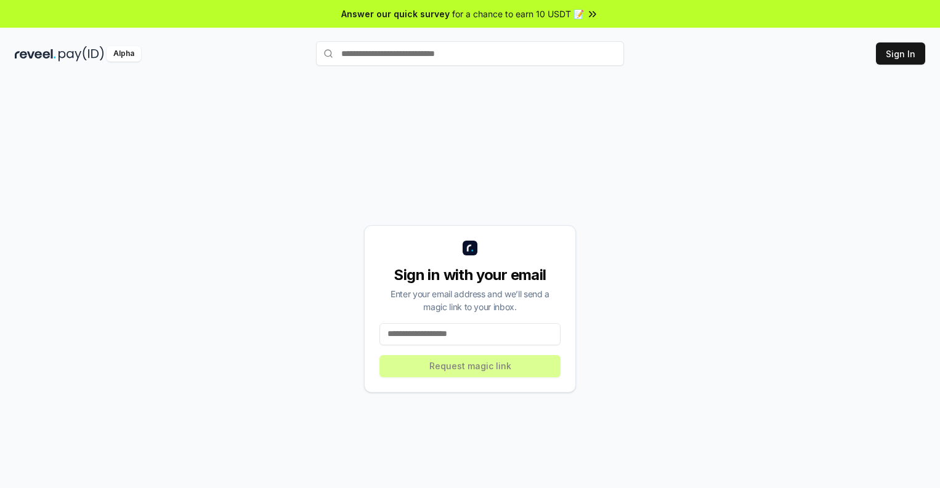  I want to click on div: Enter your email address and we’ll send a magic link to your inbox., so click(470, 300).